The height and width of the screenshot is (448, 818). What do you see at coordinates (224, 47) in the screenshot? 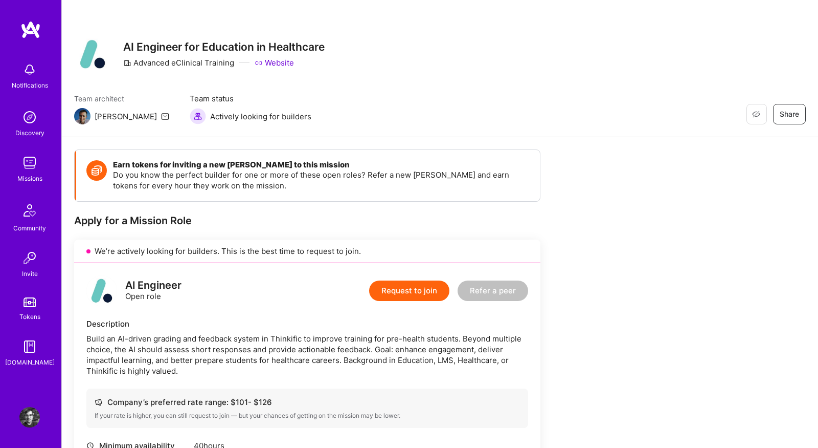
I see `h3: AI Engineer for Education in Healthcare` at bounding box center [224, 47].